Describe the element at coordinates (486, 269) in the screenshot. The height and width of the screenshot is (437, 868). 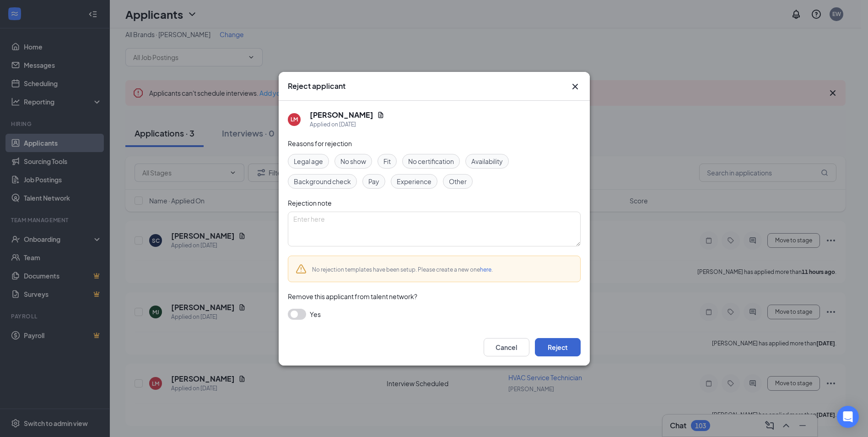
I see `a: here` at that location.